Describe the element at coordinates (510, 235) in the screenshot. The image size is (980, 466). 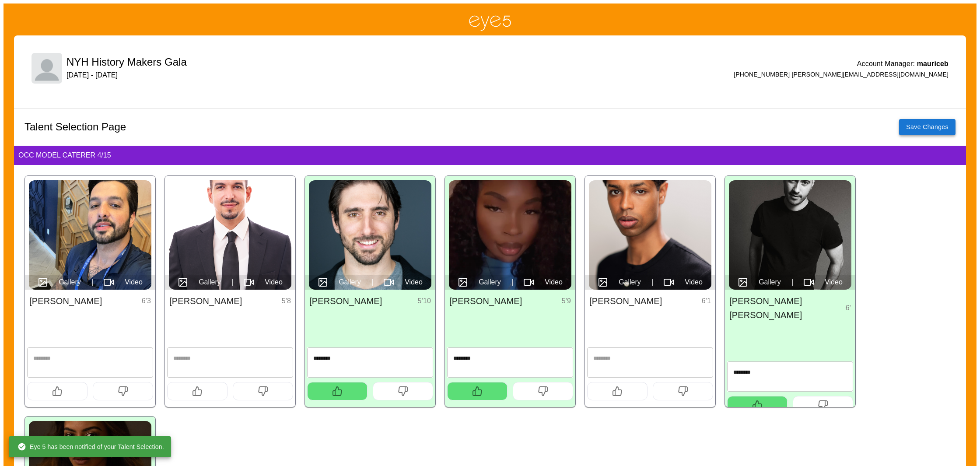
I see `img: Tiffany Chanel` at that location.